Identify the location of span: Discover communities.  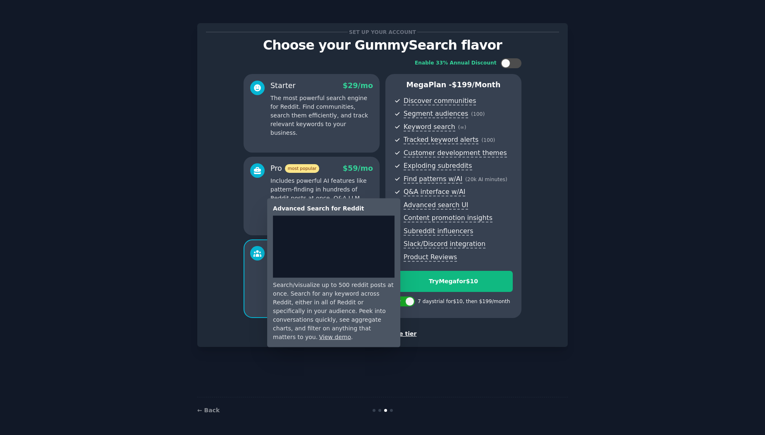
(440, 101).